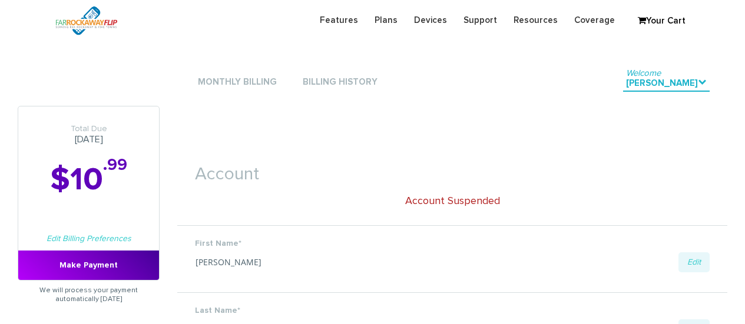 The width and height of the screenshot is (745, 324). Describe the element at coordinates (452, 244) in the screenshot. I see `label: First Name*` at that location.